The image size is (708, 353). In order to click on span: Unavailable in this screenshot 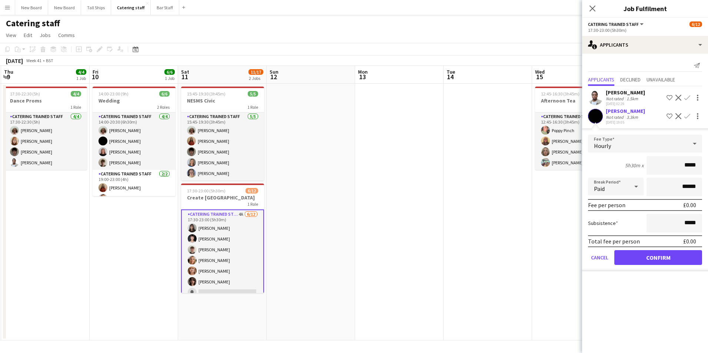, I will do `click(661, 80)`.